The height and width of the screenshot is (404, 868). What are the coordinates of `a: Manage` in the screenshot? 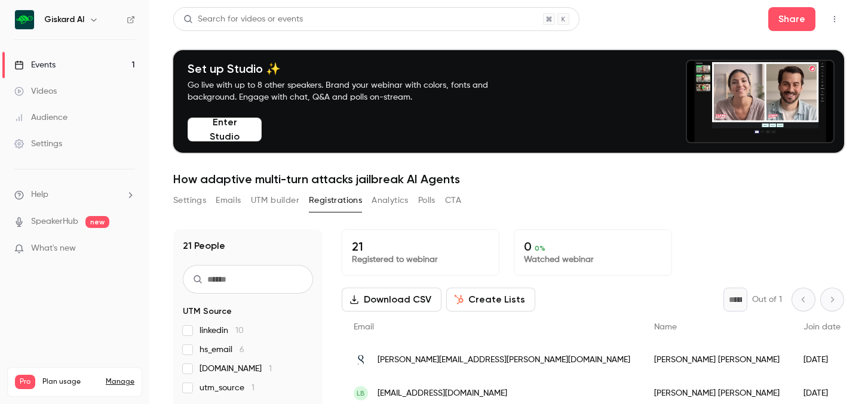 It's located at (120, 382).